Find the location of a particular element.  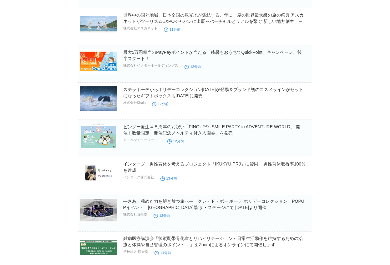

time: 14分前 is located at coordinates (162, 252).